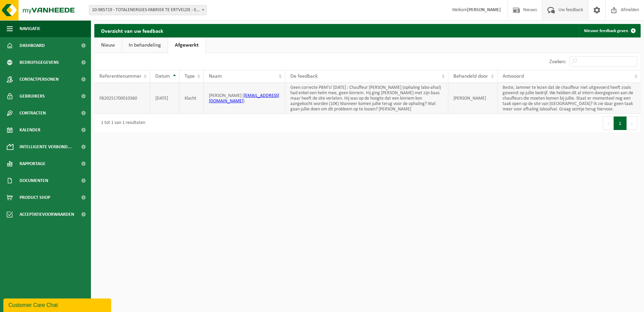 This screenshot has height=312, width=644. I want to click on span: Contactpersonen, so click(39, 80).